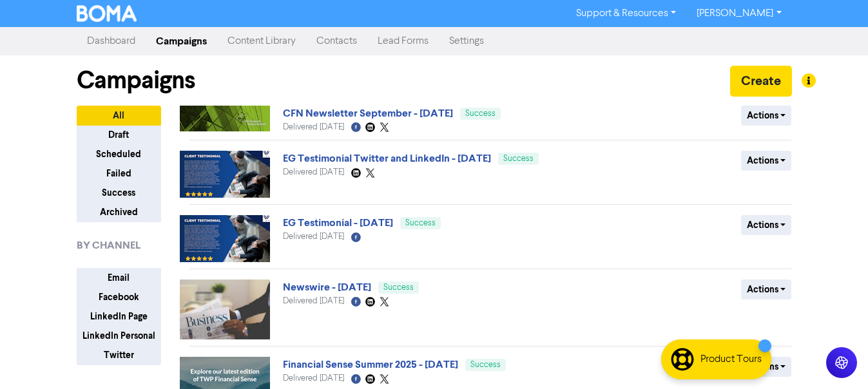  Describe the element at coordinates (107, 13) in the screenshot. I see `img: BOMA Logo` at that location.